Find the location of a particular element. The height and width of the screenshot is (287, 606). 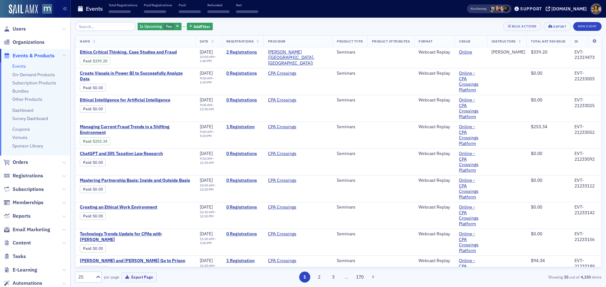

span: Product Type is located at coordinates (349, 41).